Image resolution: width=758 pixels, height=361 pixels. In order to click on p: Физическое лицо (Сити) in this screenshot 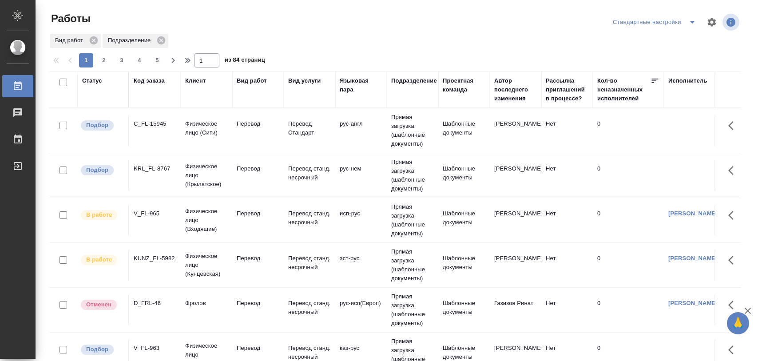, I will do `click(207, 128)`.